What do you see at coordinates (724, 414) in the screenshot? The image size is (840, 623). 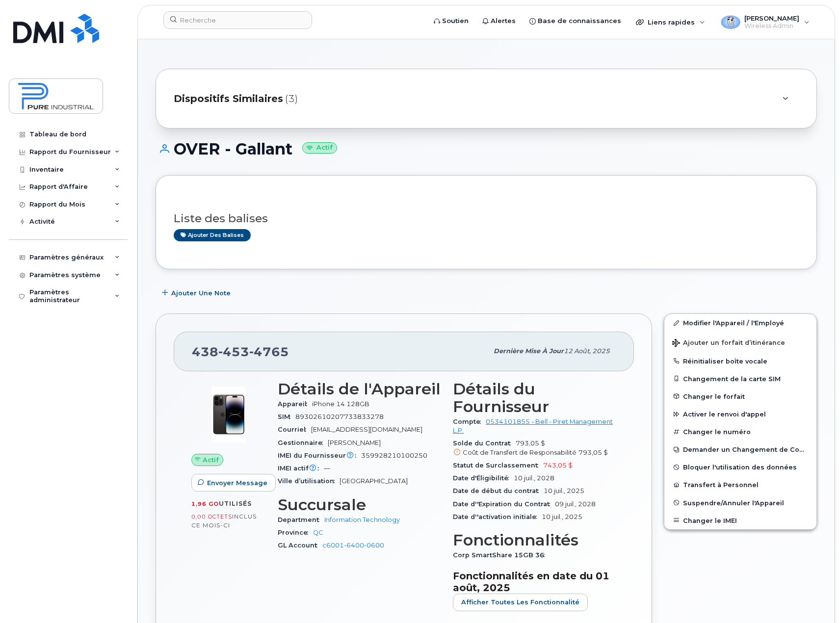 I see `span: Activer le renvoi d'appel` at bounding box center [724, 414].